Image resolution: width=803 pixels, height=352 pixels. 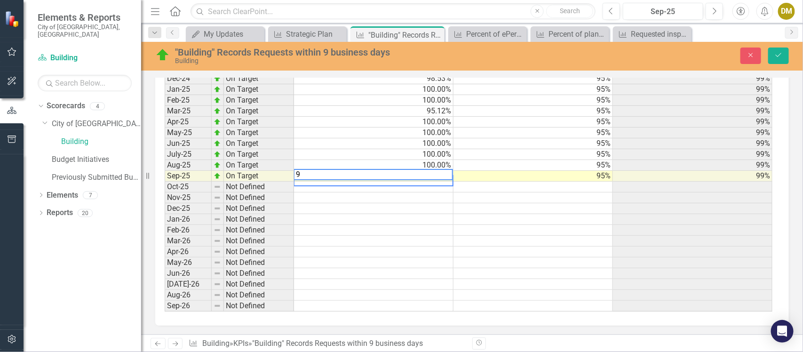 I want to click on td: Aug-26, so click(x=188, y=295).